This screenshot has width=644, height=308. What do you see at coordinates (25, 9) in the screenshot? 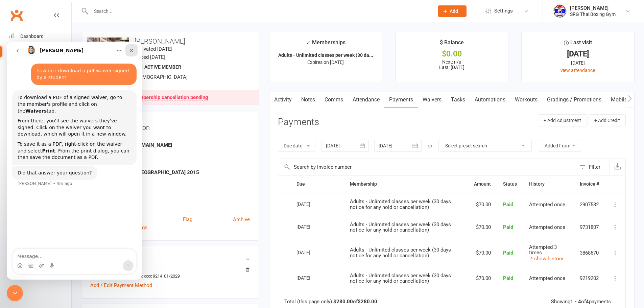
I see `img: Profile image for Toby` at bounding box center [25, 9].